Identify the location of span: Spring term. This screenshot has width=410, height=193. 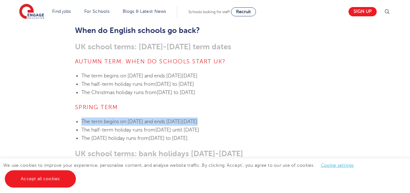
(96, 107).